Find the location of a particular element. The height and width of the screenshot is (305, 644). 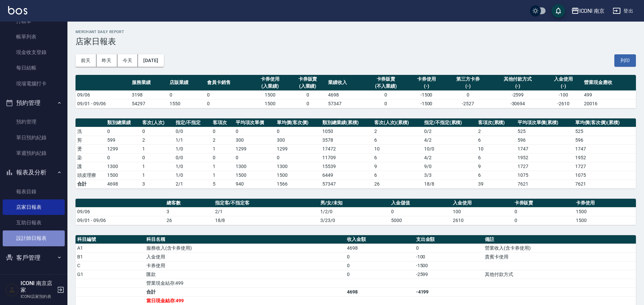

td: 10 is located at coordinates (496, 149).